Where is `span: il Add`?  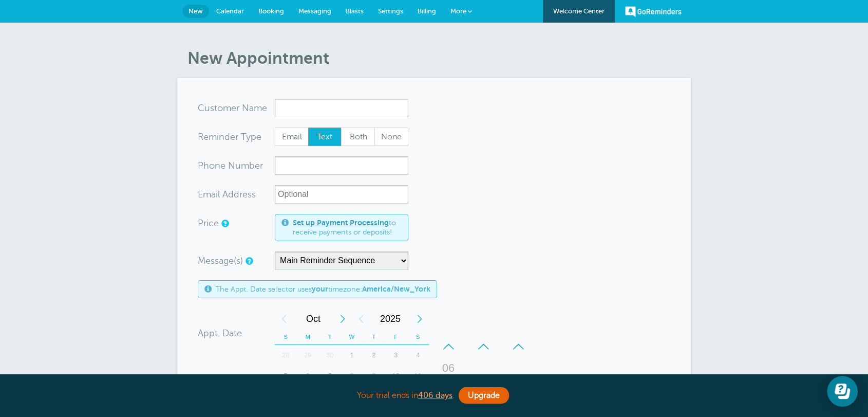 span: il Add is located at coordinates (227, 194).